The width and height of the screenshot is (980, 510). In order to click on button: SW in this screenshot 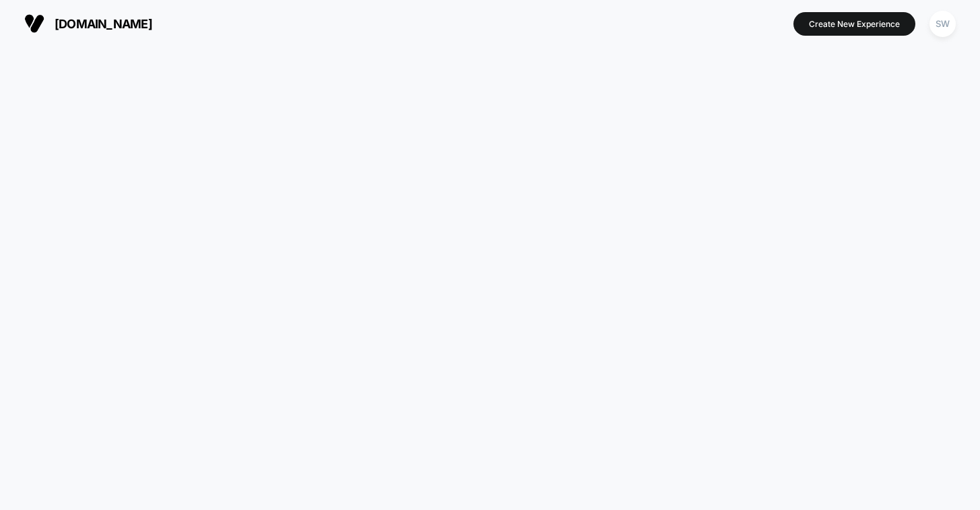, I will do `click(942, 24)`.